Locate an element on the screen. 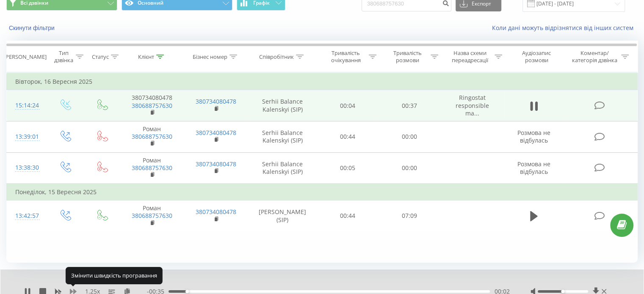 The width and height of the screenshot is (644, 294). div: Статус is located at coordinates (100, 57).